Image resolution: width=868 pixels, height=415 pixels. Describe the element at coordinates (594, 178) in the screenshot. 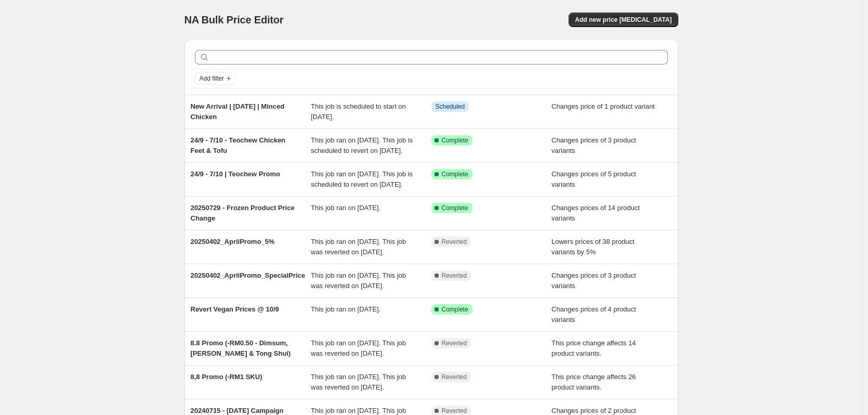

I see `span: Changes prices of 5 product variants` at that location.